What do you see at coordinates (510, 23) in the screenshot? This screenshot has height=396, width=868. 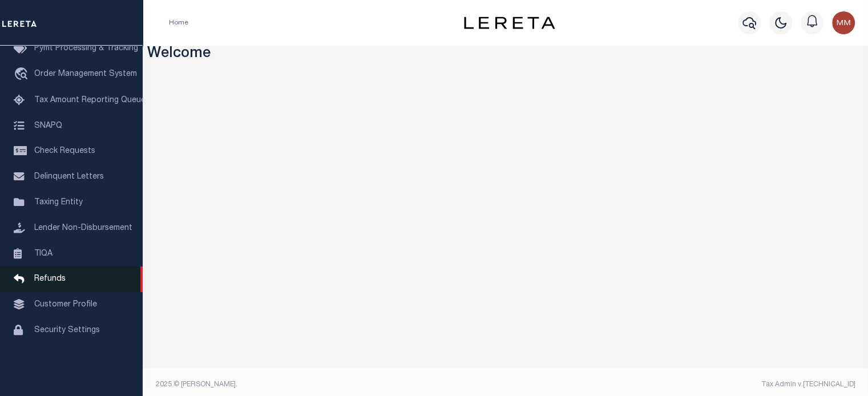 I see `img: logo-dark.svg` at bounding box center [510, 23].